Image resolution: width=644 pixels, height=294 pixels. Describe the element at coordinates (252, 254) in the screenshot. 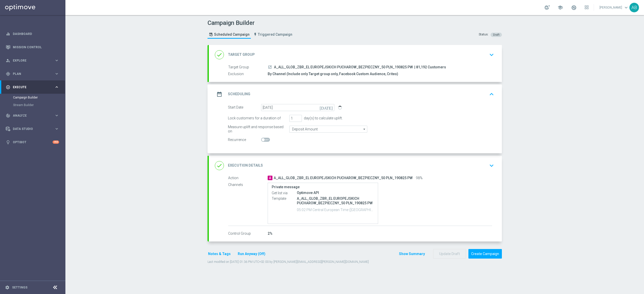

I see `button: Run Anyway (Off)` at that location.